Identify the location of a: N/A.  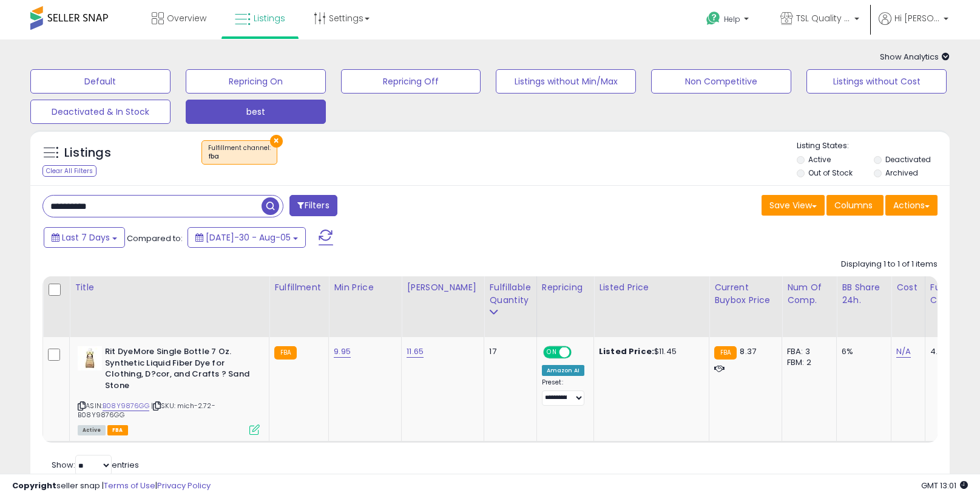
(904, 351).